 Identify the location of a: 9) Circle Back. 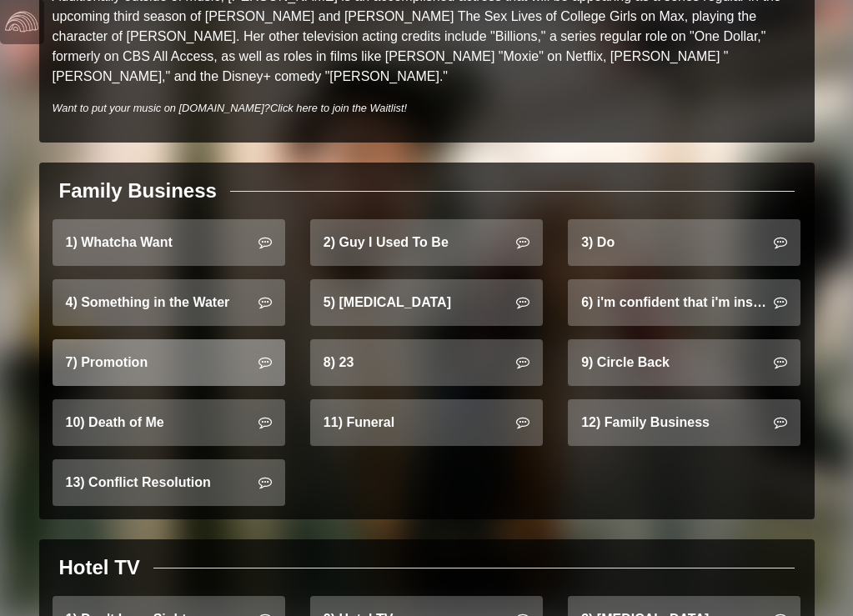
(684, 363).